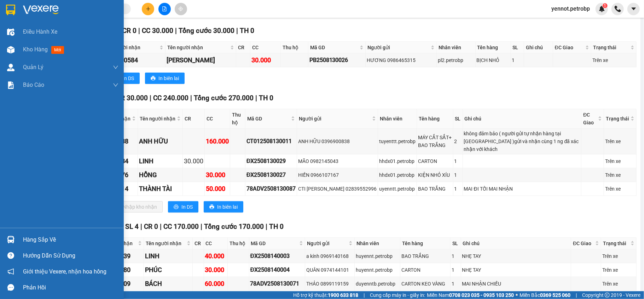 The image size is (644, 299). What do you see at coordinates (181, 9) in the screenshot?
I see `button: aim` at bounding box center [181, 9].